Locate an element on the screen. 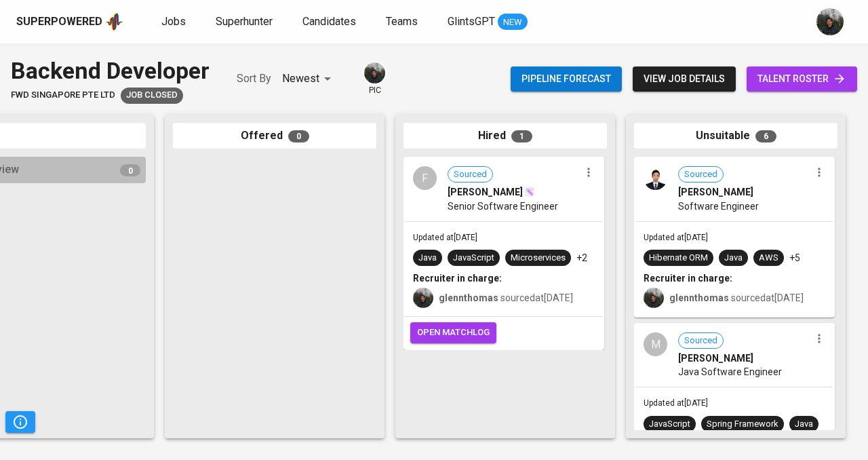  span: Senior Software Engineer is located at coordinates (502, 206).